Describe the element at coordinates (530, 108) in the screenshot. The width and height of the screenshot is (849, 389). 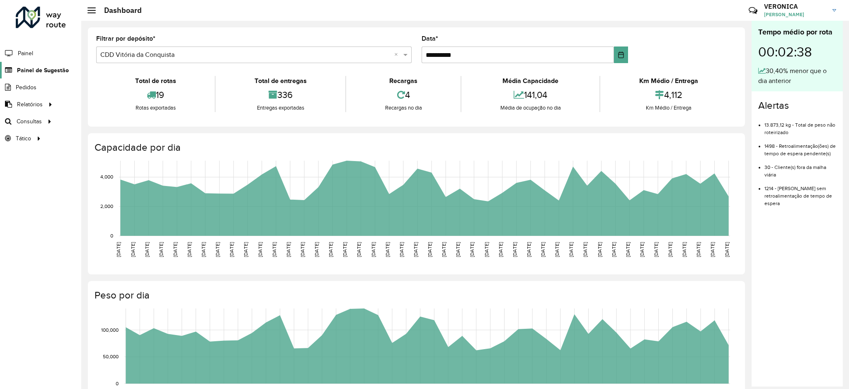
I see `div: Média de ocupação no dia` at that location.